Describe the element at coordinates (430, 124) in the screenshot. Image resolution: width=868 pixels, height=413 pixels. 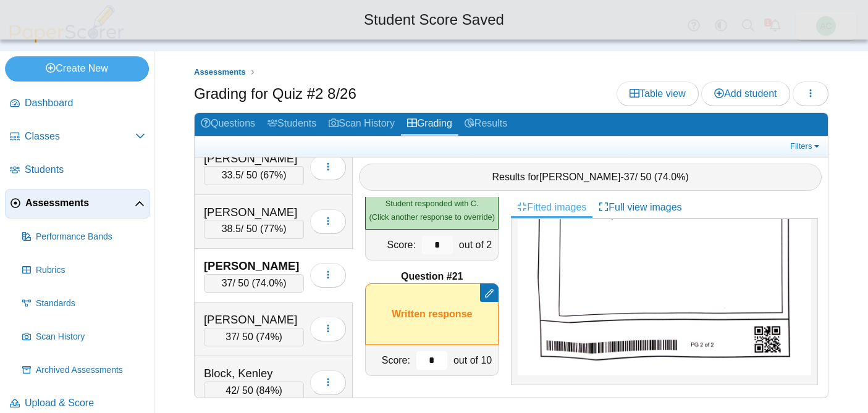
I see `a: Grading` at that location.